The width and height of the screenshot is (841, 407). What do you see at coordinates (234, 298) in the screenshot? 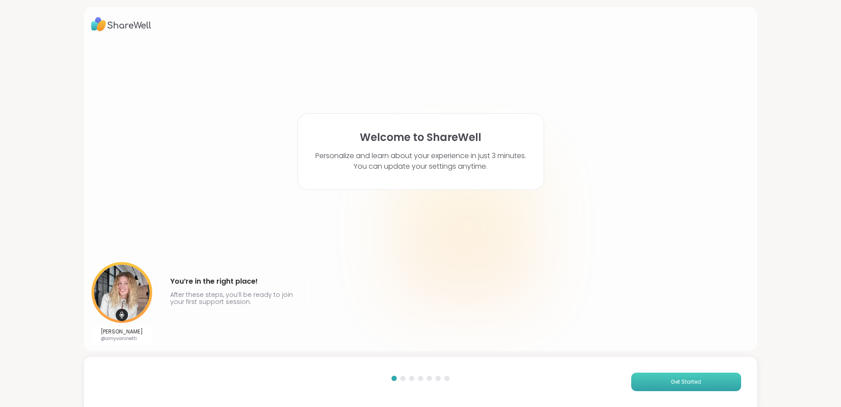
I see `p: After these steps, you’ll be ready to join your first support session.` at bounding box center [234, 298].